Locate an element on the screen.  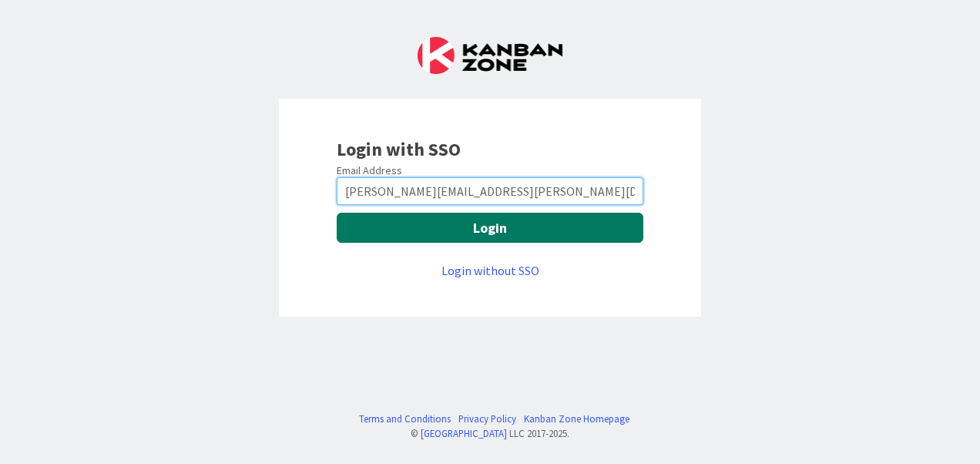
b: Login with SSO is located at coordinates (398, 148).